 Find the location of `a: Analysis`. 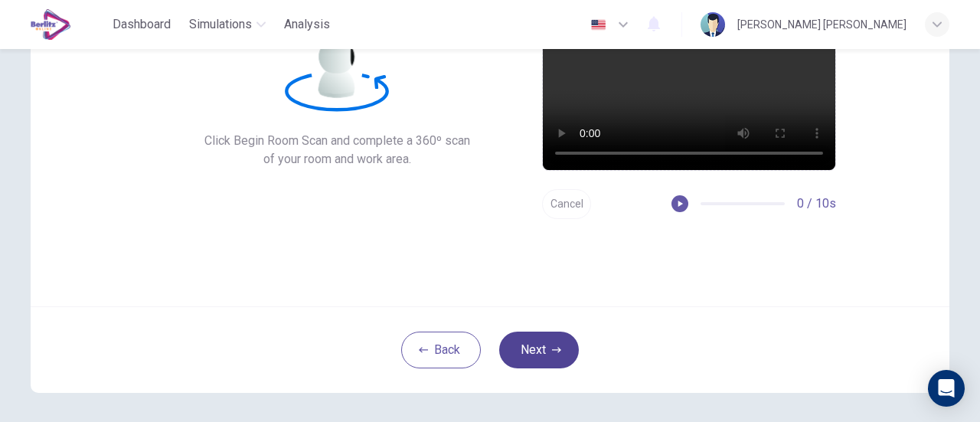

a: Analysis is located at coordinates (307, 25).